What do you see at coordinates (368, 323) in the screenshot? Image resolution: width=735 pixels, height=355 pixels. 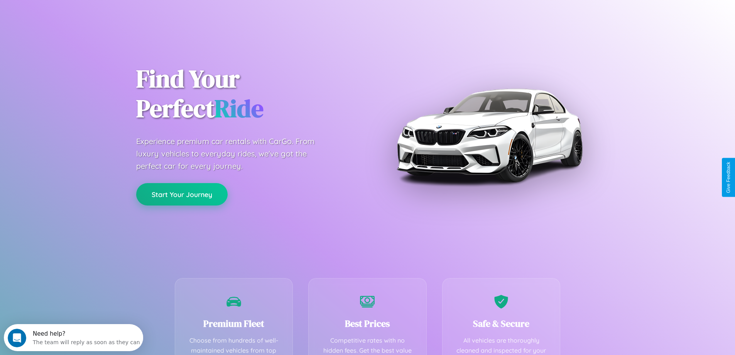 I see `h3: Best Prices` at bounding box center [368, 323].